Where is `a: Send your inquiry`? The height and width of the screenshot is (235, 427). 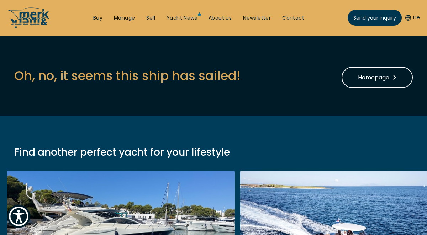 a: Send your inquiry is located at coordinates (375, 18).